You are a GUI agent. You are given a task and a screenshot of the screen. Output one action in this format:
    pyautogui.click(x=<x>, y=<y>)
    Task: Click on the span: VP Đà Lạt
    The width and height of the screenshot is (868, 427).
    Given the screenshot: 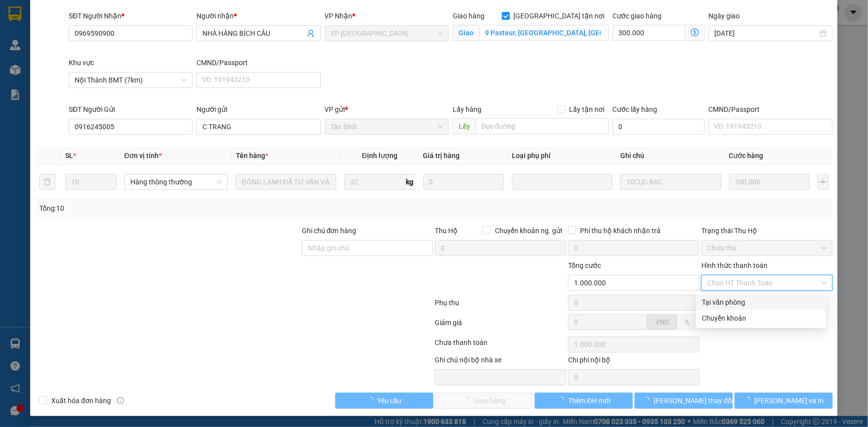 What is the action you would take?
    pyautogui.click(x=386, y=34)
    